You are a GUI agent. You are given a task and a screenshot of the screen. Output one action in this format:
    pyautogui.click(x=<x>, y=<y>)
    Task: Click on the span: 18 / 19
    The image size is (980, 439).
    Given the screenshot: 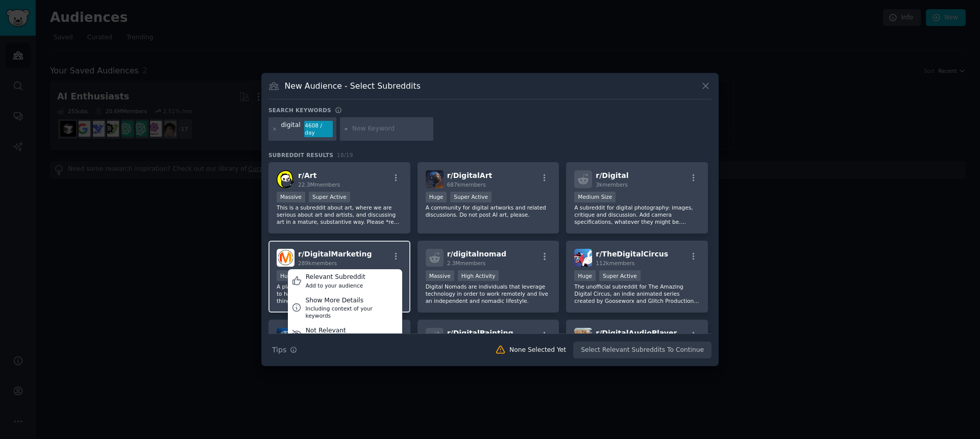 What is the action you would take?
    pyautogui.click(x=345, y=155)
    